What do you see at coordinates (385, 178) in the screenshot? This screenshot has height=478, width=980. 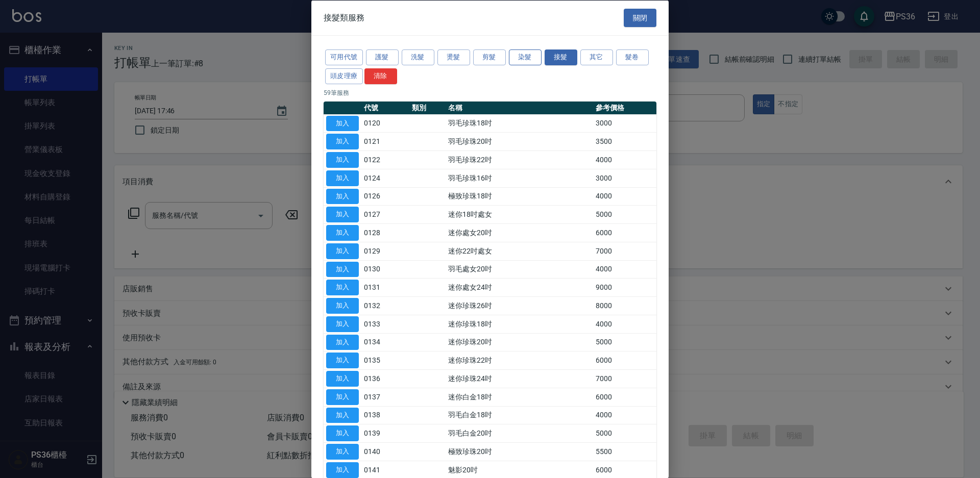 I see `td: 0124` at bounding box center [385, 178].